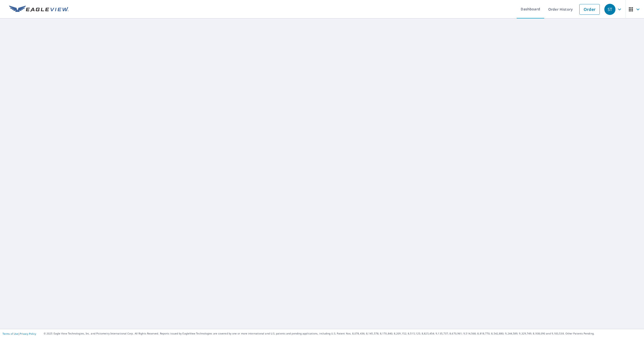  Describe the element at coordinates (342, 333) in the screenshot. I see `p: © 2025 Eagle View Technologies, Inc. and Pictometry International Corp. All Rights Reserved. Repo...` at that location.